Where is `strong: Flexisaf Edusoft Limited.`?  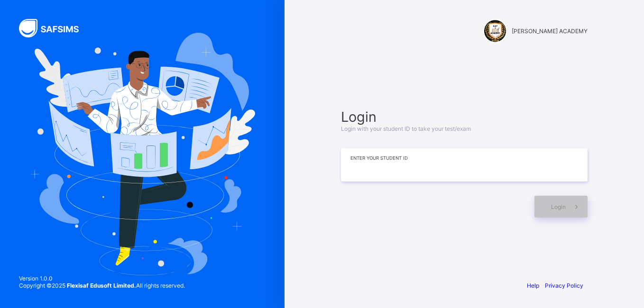 strong: Flexisaf Edusoft Limited. is located at coordinates (102, 285).